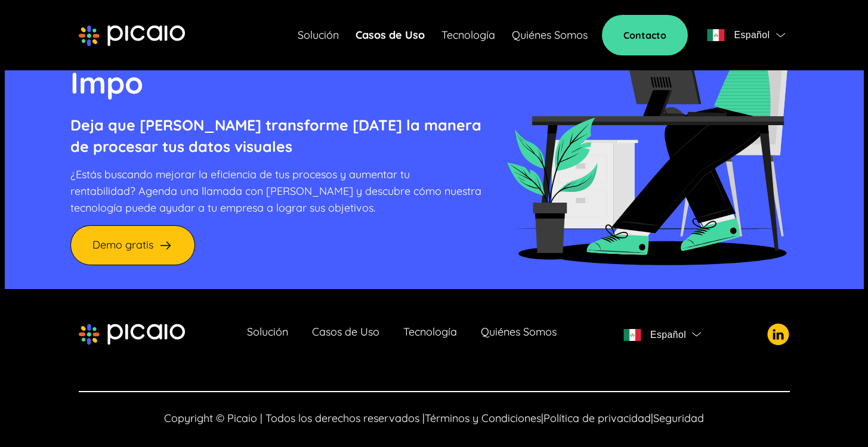 Image resolution: width=868 pixels, height=447 pixels. I want to click on a: Contacto, so click(645, 35).